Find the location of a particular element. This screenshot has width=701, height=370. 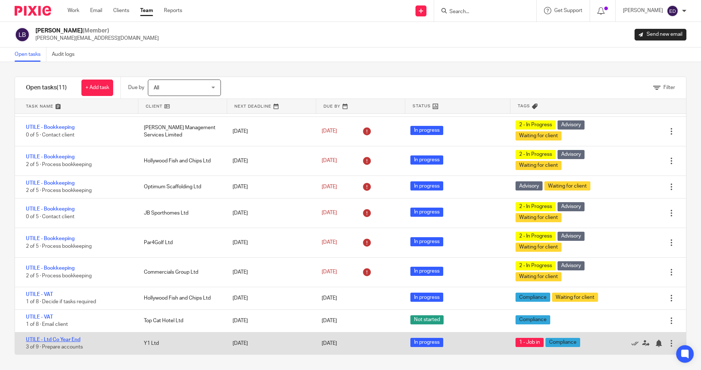

a: Open tasks is located at coordinates (30, 54).